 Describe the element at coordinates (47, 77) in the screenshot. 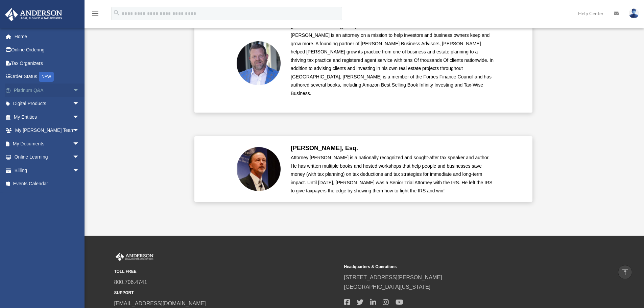

I see `a: Order StatusNEW` at that location.